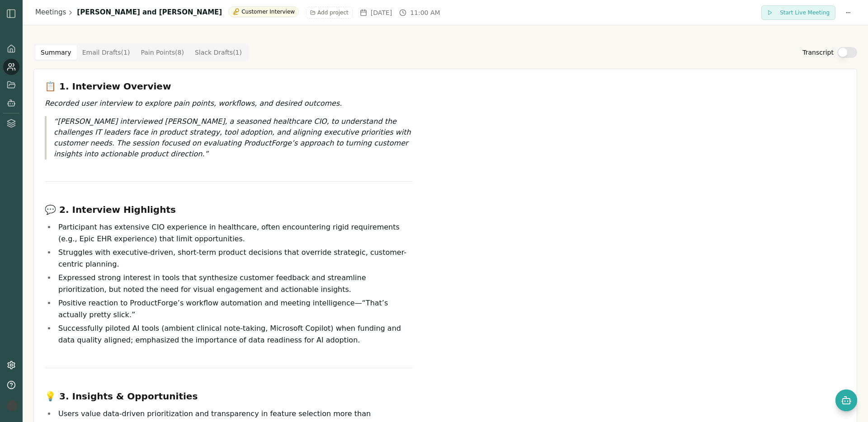 The height and width of the screenshot is (422, 868). What do you see at coordinates (333, 12) in the screenshot?
I see `span: Add project` at bounding box center [333, 12].